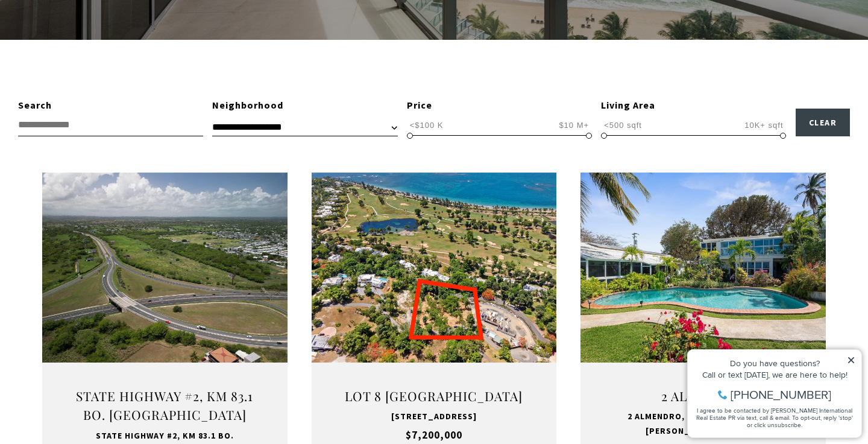  What do you see at coordinates (111, 106) in the screenshot?
I see `div: Search` at bounding box center [111, 106].